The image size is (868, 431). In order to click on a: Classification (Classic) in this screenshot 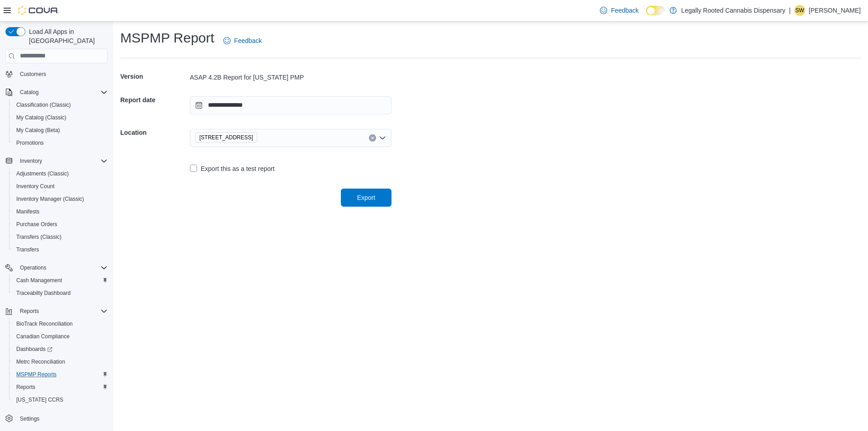, I will do `click(44, 105)`.